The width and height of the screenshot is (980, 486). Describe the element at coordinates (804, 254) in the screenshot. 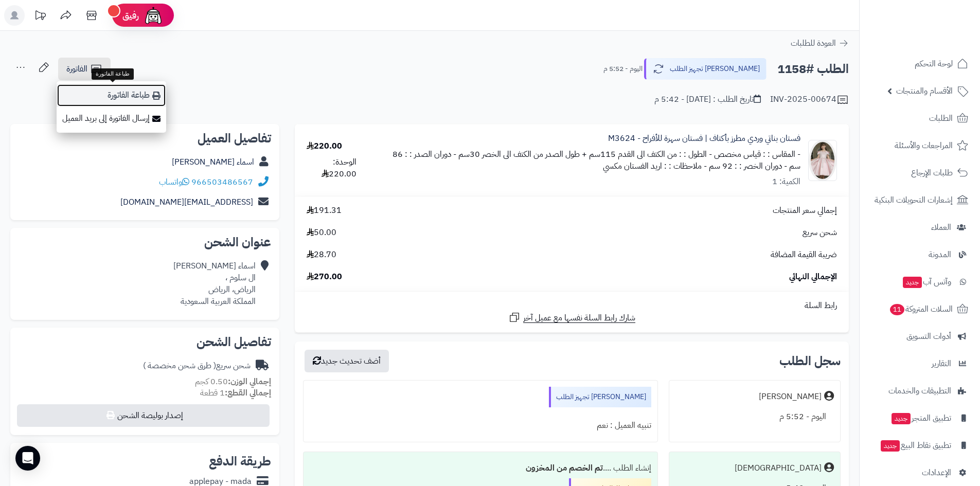

I see `span: ضريبة القيمة المضافة` at that location.